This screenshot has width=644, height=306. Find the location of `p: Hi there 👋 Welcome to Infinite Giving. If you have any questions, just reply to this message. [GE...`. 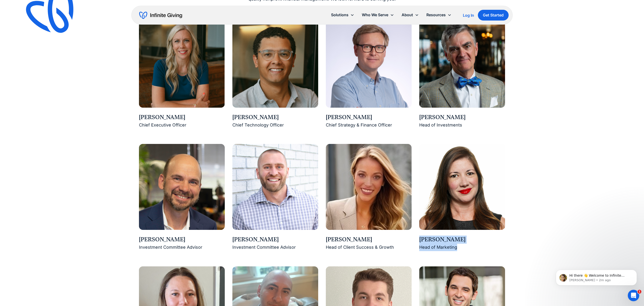

p: Hi there 👋 Welcome to Infinite Giving. If you have any questions, just reply to this message. [GE... is located at coordinates (52, 16).